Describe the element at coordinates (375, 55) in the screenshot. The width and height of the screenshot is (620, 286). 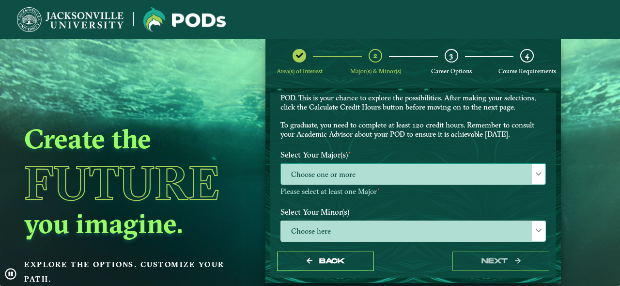
I see `span: 2` at that location.